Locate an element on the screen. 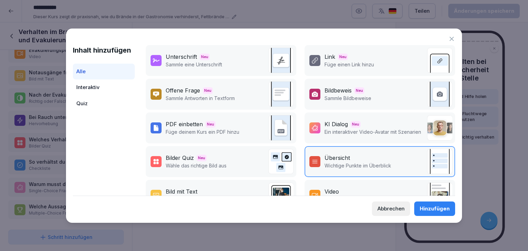  div: Offene Frage is located at coordinates (183, 90).